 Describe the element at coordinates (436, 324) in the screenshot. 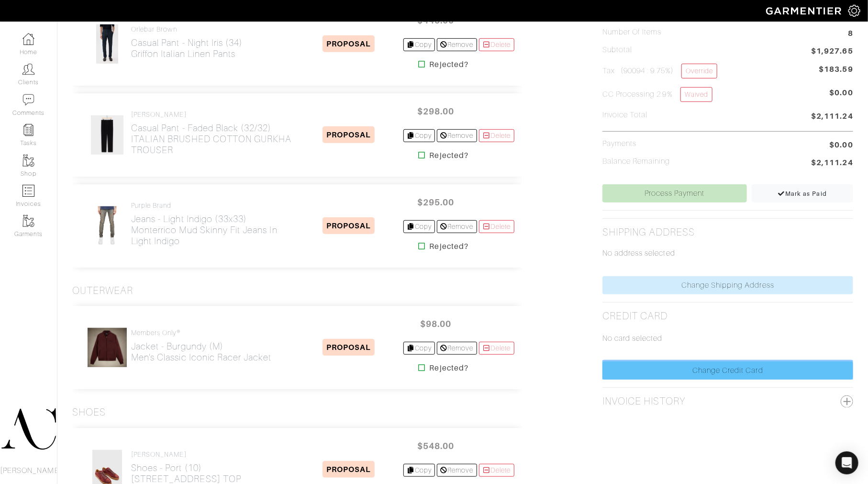

I see `span: $98.00` at that location.